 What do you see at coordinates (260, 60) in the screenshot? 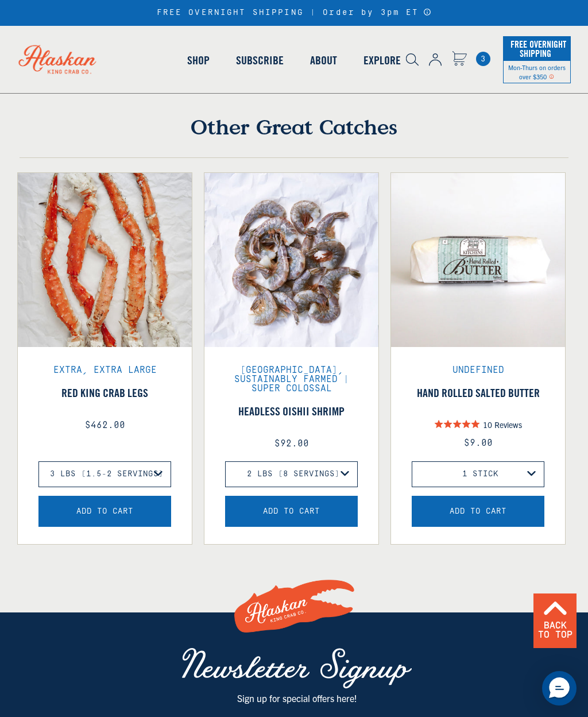
I see `a: Subscribe` at bounding box center [260, 60].